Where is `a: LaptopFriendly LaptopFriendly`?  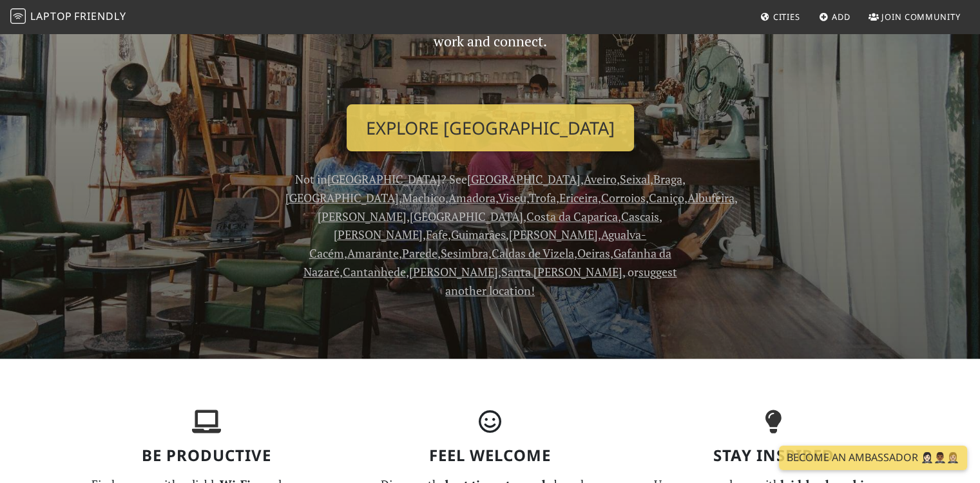 a: LaptopFriendly LaptopFriendly is located at coordinates (68, 17).